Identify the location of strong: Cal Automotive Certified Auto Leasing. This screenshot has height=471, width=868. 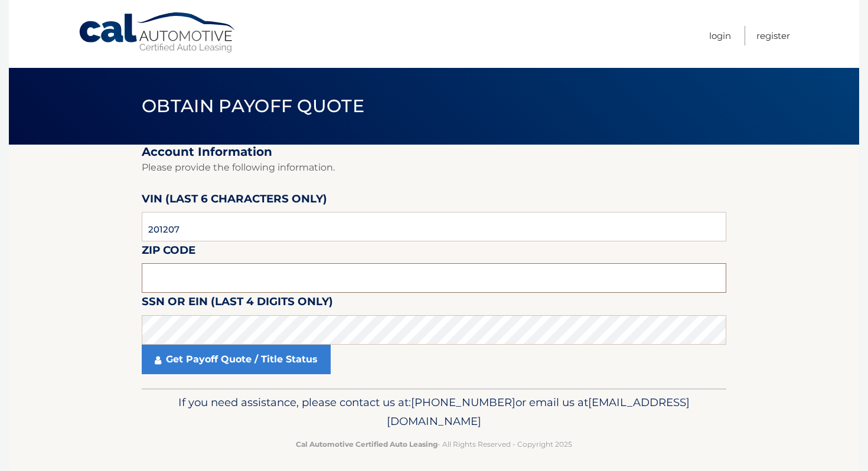
(366, 444).